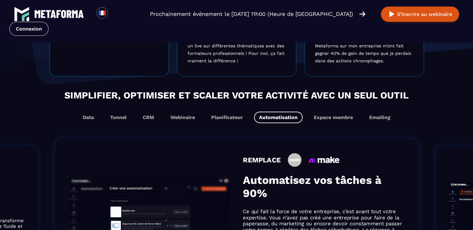  Describe the element at coordinates (323, 186) in the screenshot. I see `h3: Automatisez vos tâches à 90%` at that location.